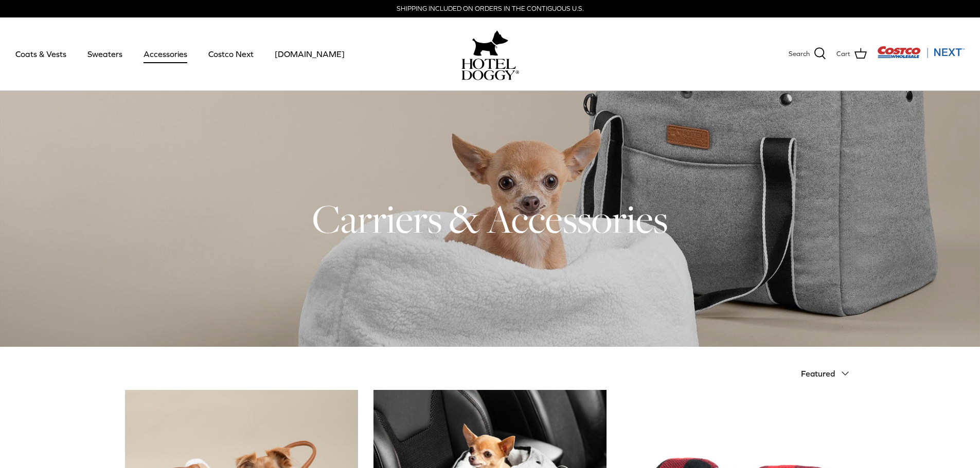  What do you see at coordinates (818, 374) in the screenshot?
I see `span: Featured` at bounding box center [818, 374].